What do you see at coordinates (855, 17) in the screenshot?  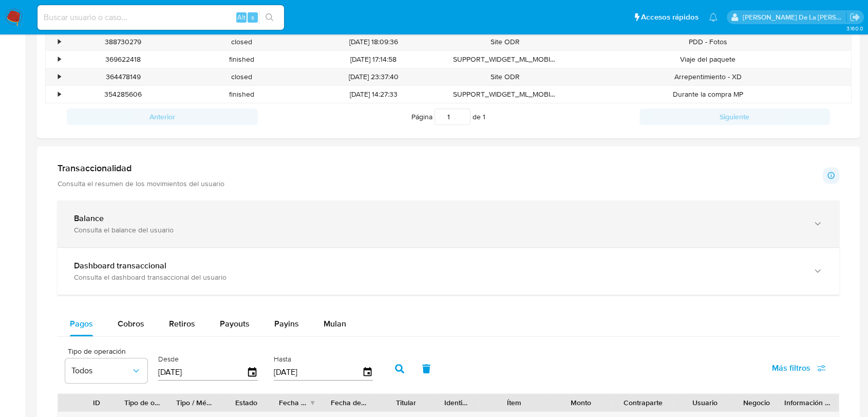 I see `a: Salir` at bounding box center [855, 17].